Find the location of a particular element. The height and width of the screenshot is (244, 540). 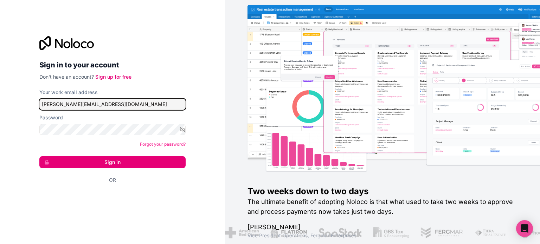

span: Or is located at coordinates (113, 180).